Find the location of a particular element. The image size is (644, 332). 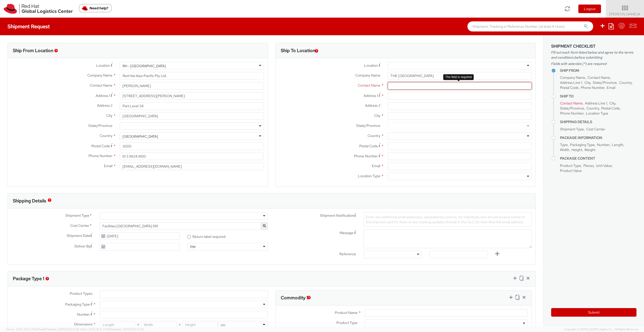

h3: Shipping Details is located at coordinates (30, 201).